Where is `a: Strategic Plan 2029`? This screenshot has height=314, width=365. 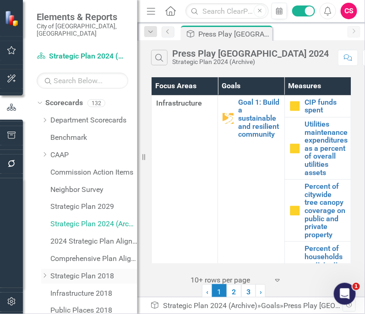 a: Strategic Plan 2029 is located at coordinates (94, 207).